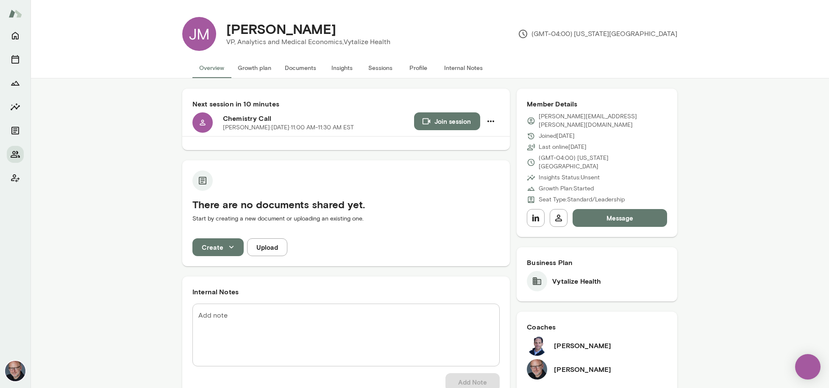 Image resolution: width=829 pixels, height=388 pixels. I want to click on button: Create, so click(218, 247).